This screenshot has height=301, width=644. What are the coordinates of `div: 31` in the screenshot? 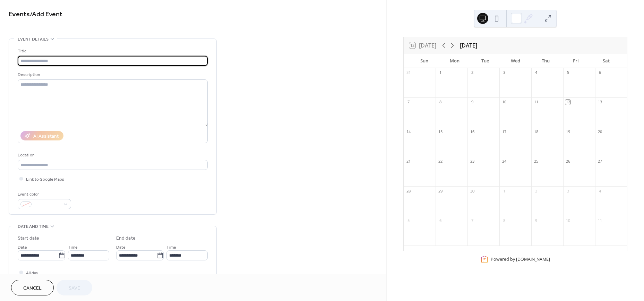 It's located at (408, 73).